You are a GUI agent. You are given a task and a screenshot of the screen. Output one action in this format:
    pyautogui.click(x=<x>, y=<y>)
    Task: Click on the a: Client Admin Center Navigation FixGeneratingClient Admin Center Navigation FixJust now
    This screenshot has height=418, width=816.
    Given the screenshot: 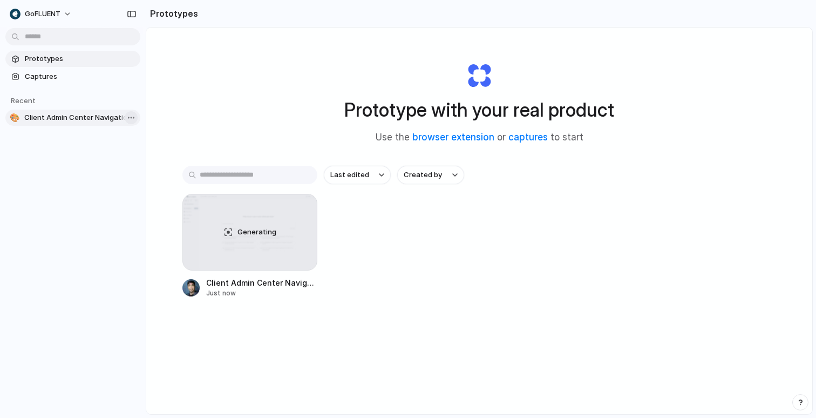 What is the action you would take?
    pyautogui.click(x=250, y=246)
    